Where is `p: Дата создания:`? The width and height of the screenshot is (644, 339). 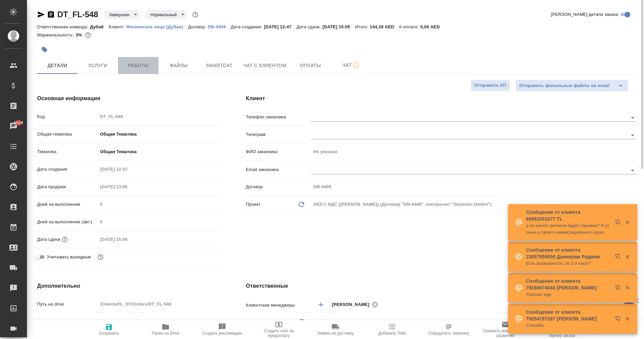 p: Дата создания: is located at coordinates (247, 26).